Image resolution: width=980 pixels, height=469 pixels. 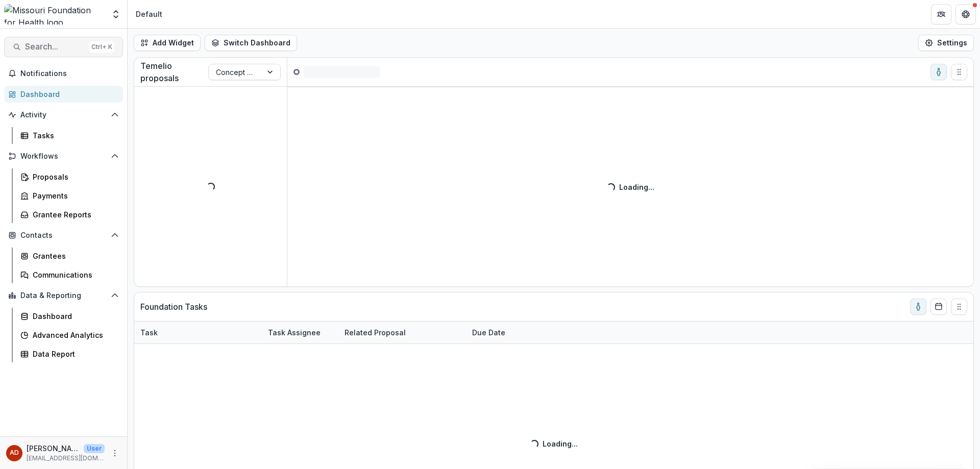 I want to click on div: Advanced Analytics, so click(x=74, y=335).